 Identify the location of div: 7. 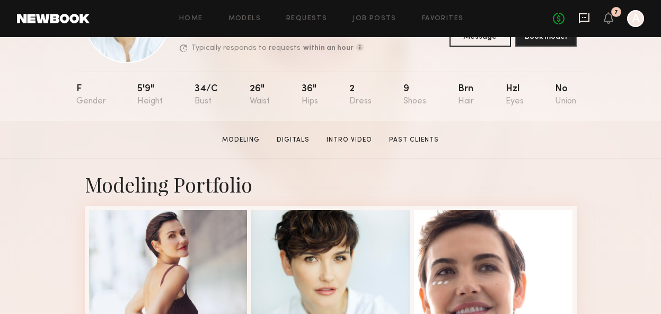
(616, 12).